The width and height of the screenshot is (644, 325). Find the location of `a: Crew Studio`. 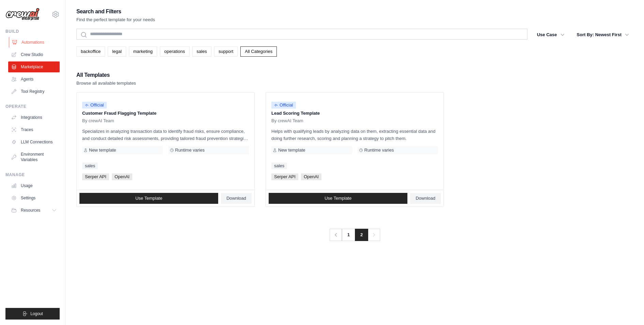

a: Crew Studio is located at coordinates (34, 54).